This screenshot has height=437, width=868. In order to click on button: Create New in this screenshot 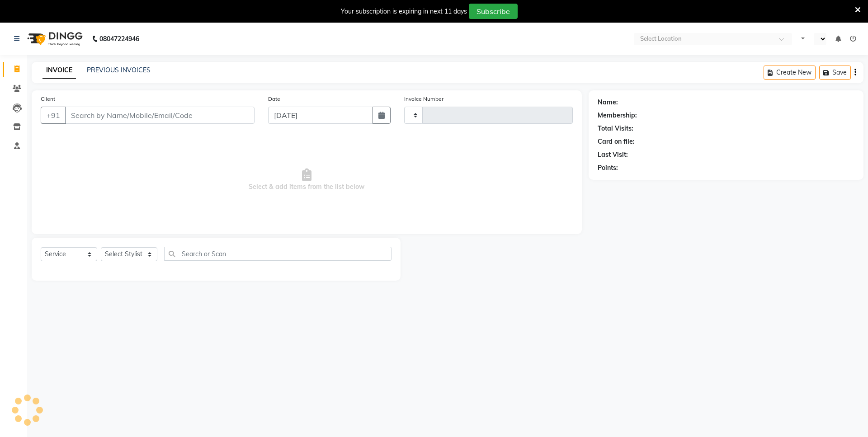, I will do `click(789, 72)`.